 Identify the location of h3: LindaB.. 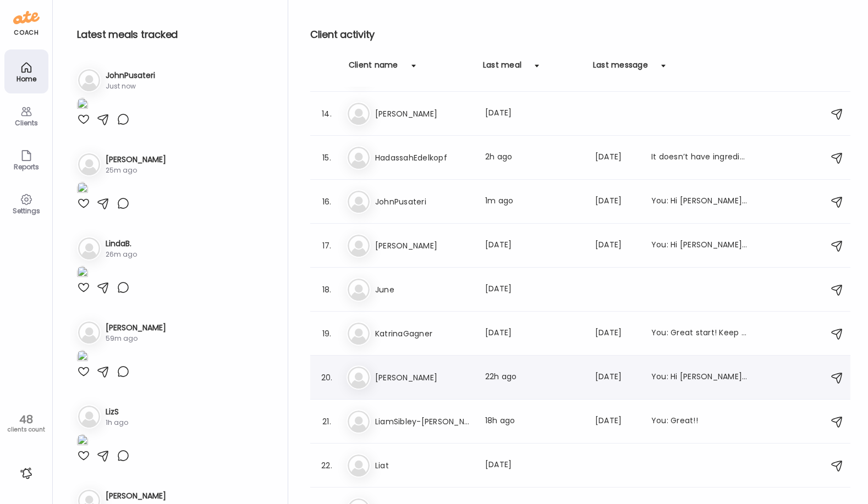
(121, 243).